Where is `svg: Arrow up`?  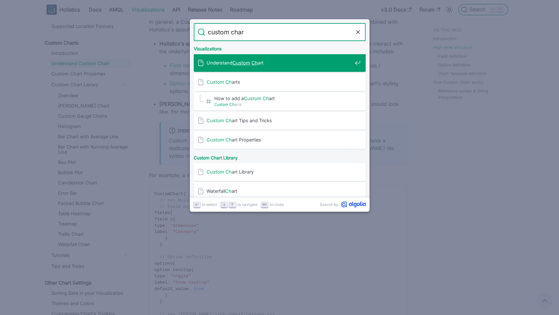 svg: Arrow up is located at coordinates (232, 204).